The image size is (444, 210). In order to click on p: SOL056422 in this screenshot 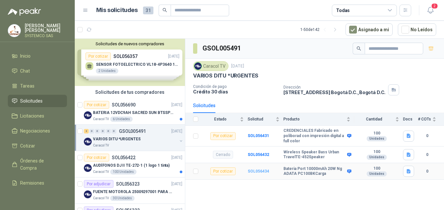, I will do `click(124, 157)`.